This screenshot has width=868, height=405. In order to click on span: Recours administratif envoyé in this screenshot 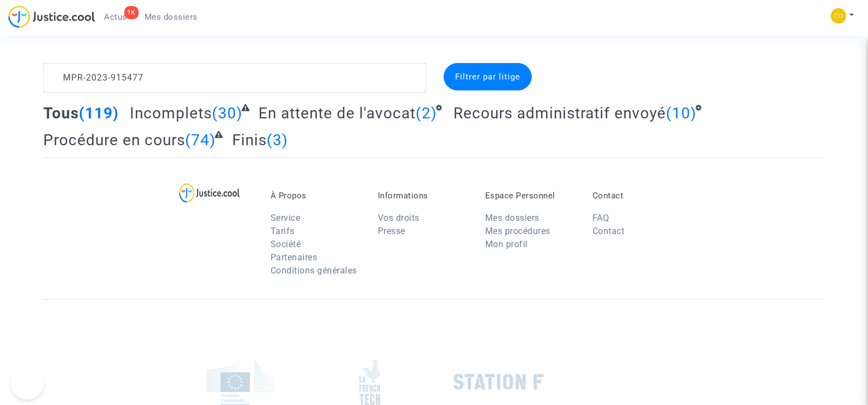, I will do `click(560, 113)`.